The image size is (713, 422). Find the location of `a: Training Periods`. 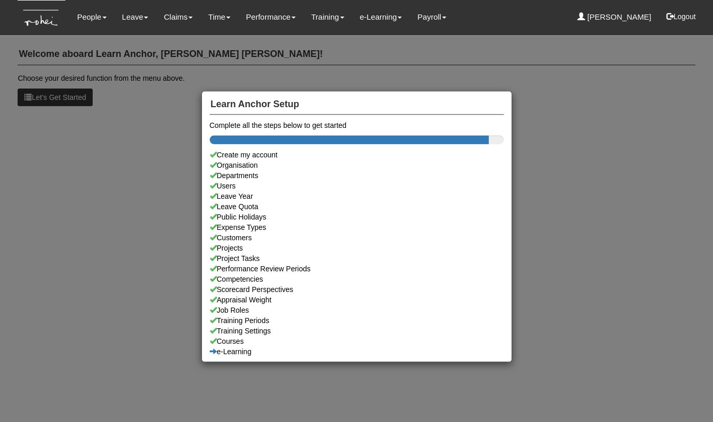

a: Training Periods is located at coordinates (357, 321).